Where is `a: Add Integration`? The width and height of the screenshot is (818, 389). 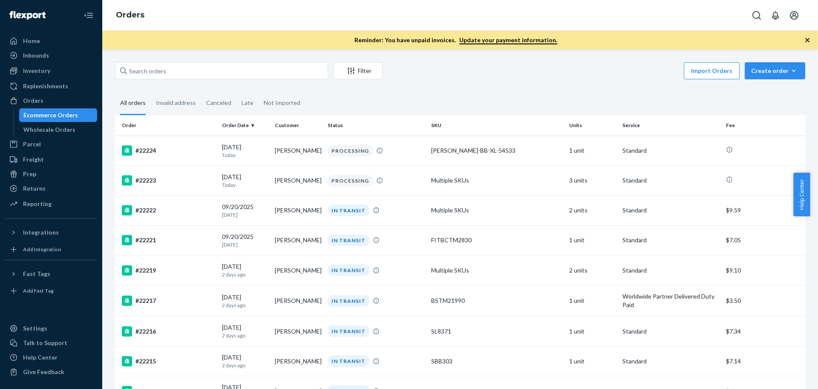
a: Add Integration is located at coordinates (51, 249).